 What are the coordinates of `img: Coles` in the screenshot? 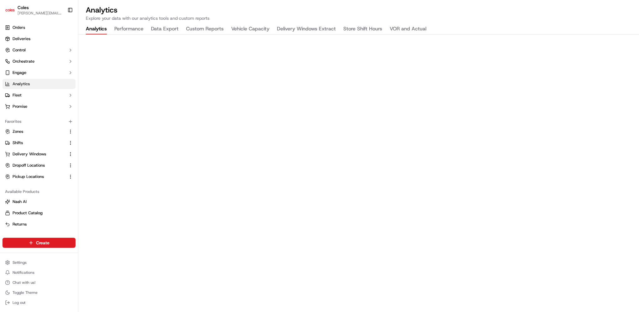 It's located at (10, 10).